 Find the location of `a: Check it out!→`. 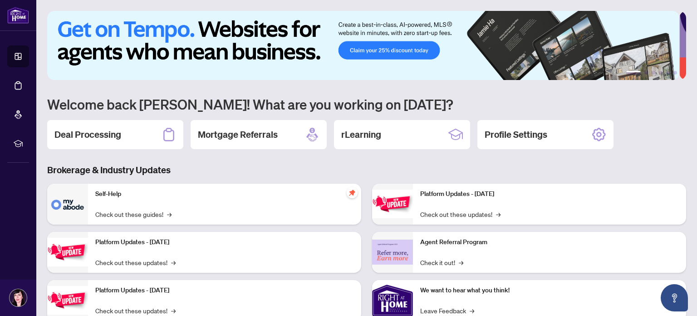

a: Check it out!→ is located at coordinates (442, 262).